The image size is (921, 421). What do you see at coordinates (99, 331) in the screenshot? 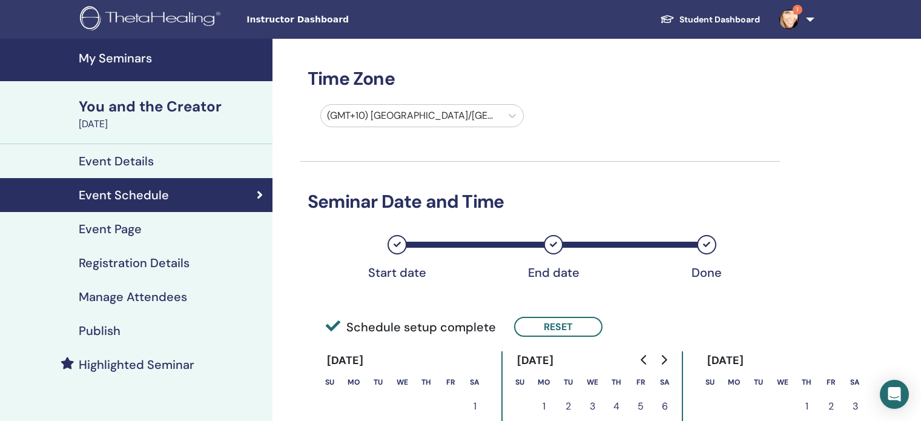
I see `h4: Publish` at bounding box center [99, 331].